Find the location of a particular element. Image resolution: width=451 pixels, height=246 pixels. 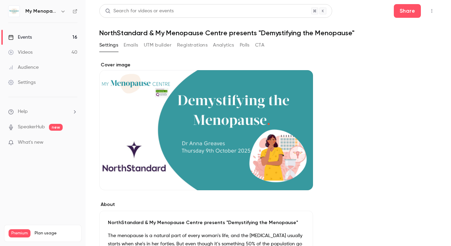

span: Help is located at coordinates (23, 112).